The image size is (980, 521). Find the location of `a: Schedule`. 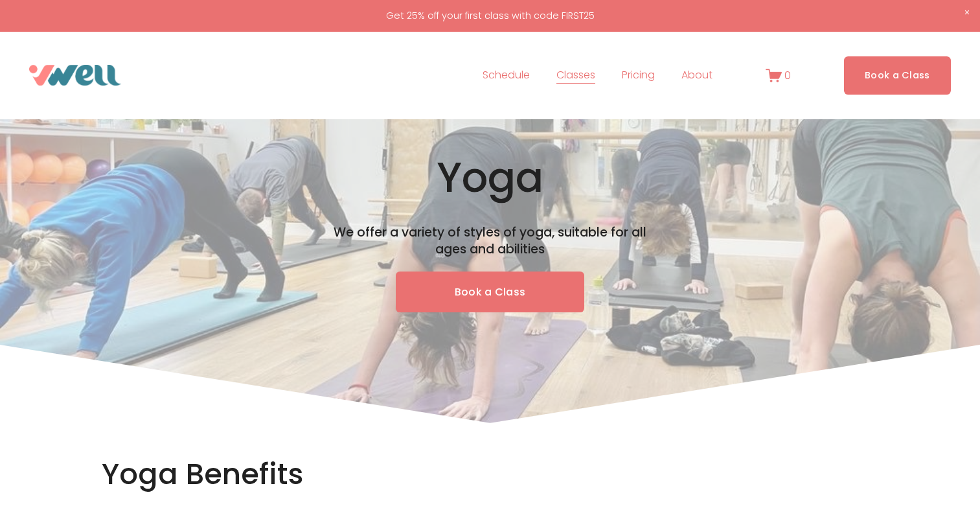

a: Schedule is located at coordinates (505, 75).